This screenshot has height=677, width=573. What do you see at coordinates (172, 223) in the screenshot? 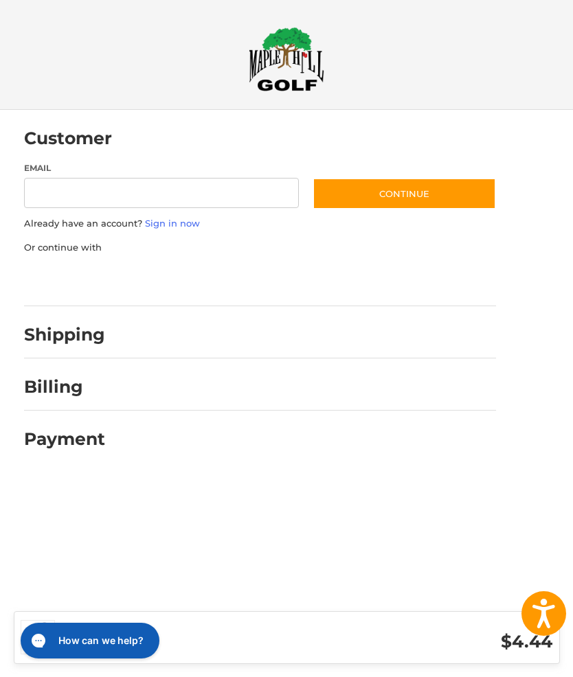
I see `a: Sign in now` at bounding box center [172, 223].